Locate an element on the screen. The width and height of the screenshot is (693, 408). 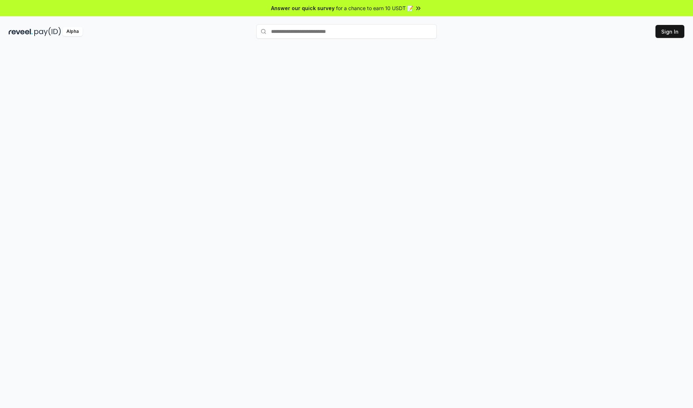
img: reveel_dark is located at coordinates (21, 31).